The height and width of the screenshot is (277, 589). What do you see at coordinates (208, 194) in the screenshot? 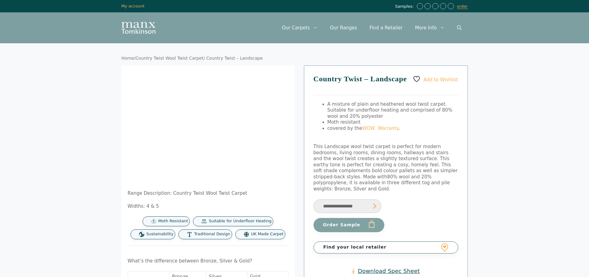
I see `p: Range Description: Country Twist Wool Twist Carpet` at bounding box center [208, 194].